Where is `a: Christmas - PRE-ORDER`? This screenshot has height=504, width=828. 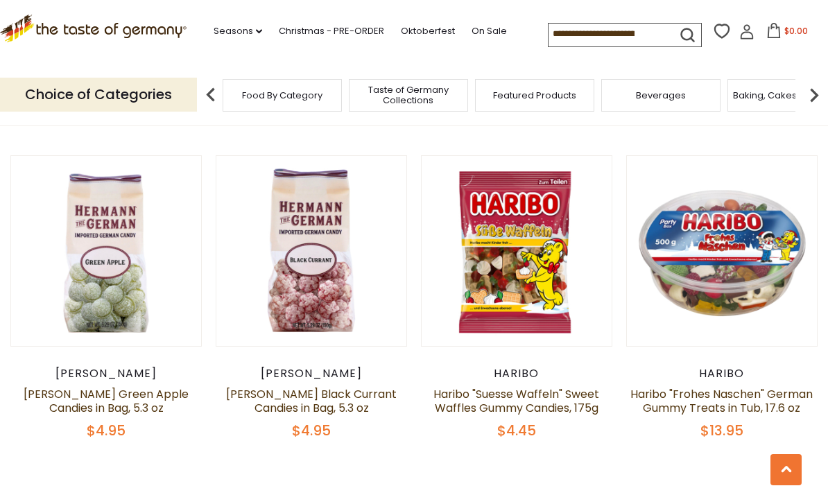 a: Christmas - PRE-ORDER is located at coordinates (331, 31).